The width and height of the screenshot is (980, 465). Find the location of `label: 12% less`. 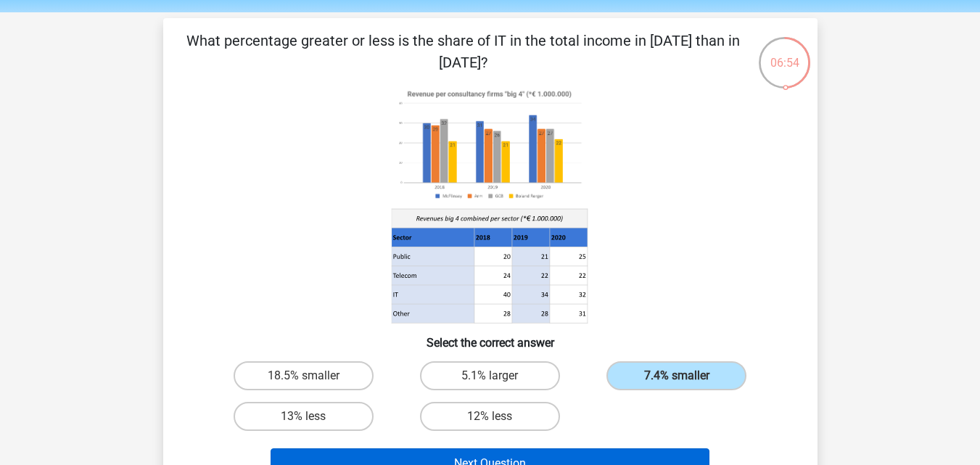

label: 12% less is located at coordinates (490, 416).